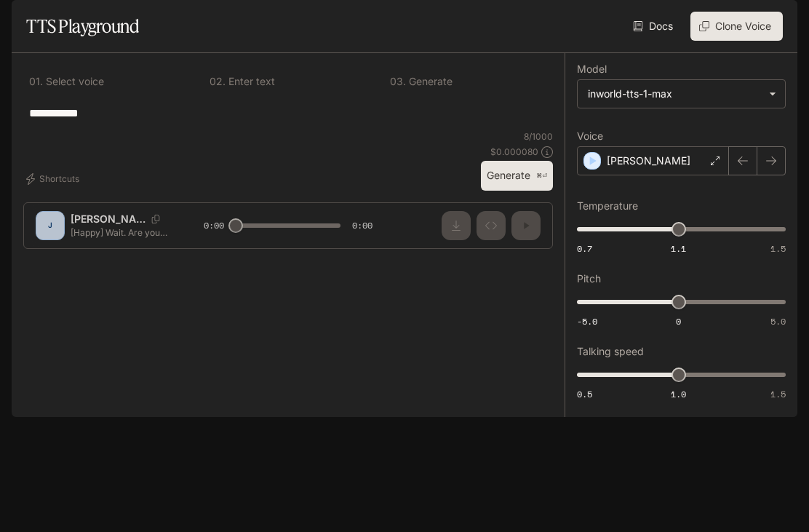 The image size is (809, 532). Describe the element at coordinates (654, 27) in the screenshot. I see `a: Docs` at that location.